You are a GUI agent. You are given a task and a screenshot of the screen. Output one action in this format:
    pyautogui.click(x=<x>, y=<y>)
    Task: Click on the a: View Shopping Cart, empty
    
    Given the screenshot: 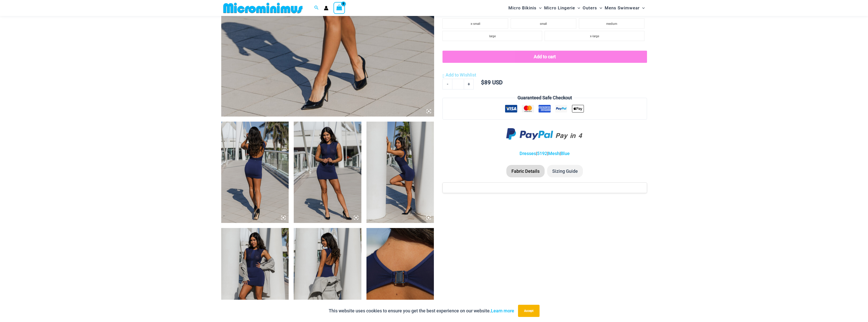 What is the action you would take?
    pyautogui.click(x=339, y=8)
    